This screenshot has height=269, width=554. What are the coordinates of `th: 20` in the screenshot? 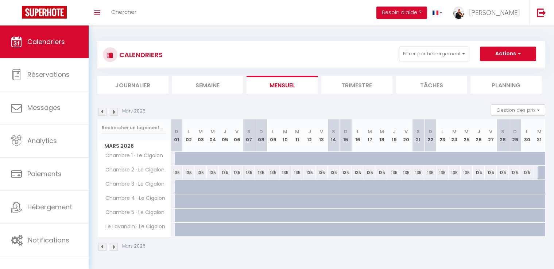 It's located at (406, 136).